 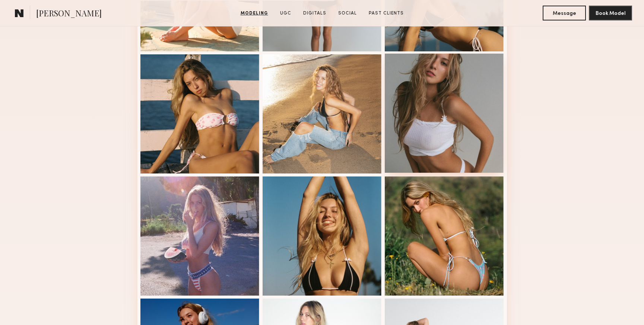 I want to click on a: Digitals, so click(x=315, y=14).